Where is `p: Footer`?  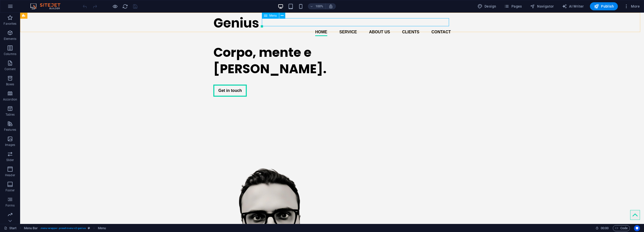
p: Footer is located at coordinates (10, 190).